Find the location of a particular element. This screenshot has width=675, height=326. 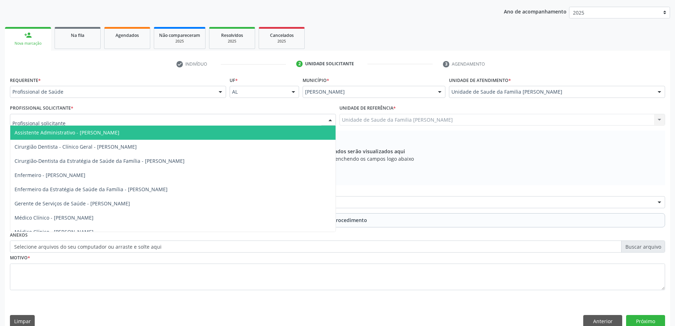

div: person_add is located at coordinates (28, 35).